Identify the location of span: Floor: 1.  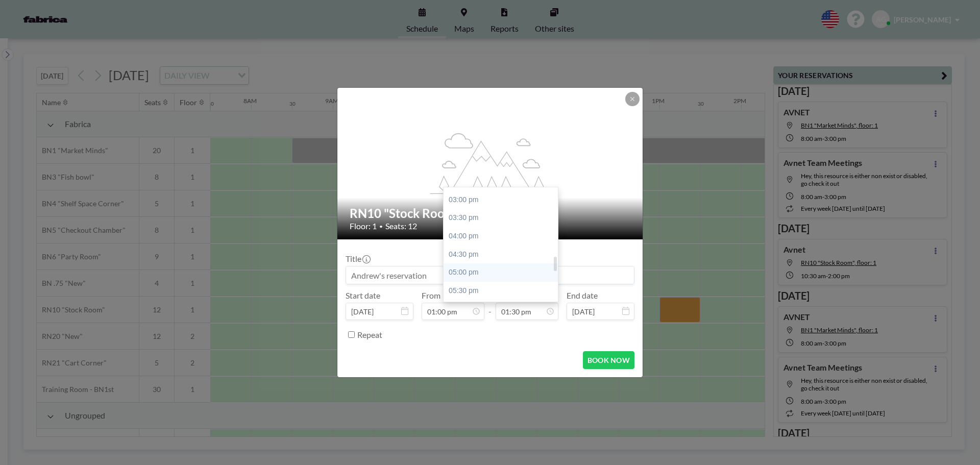
(363, 226).